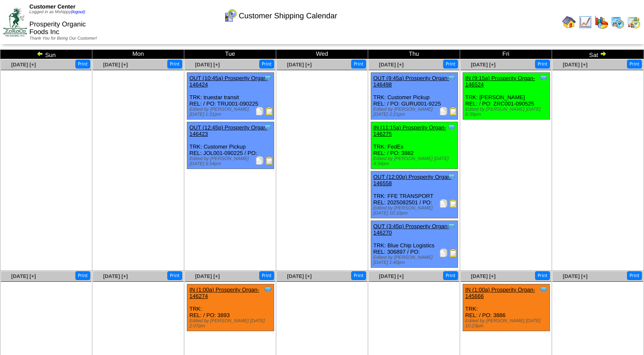  Describe the element at coordinates (46, 55) in the screenshot. I see `td: Sun` at that location.